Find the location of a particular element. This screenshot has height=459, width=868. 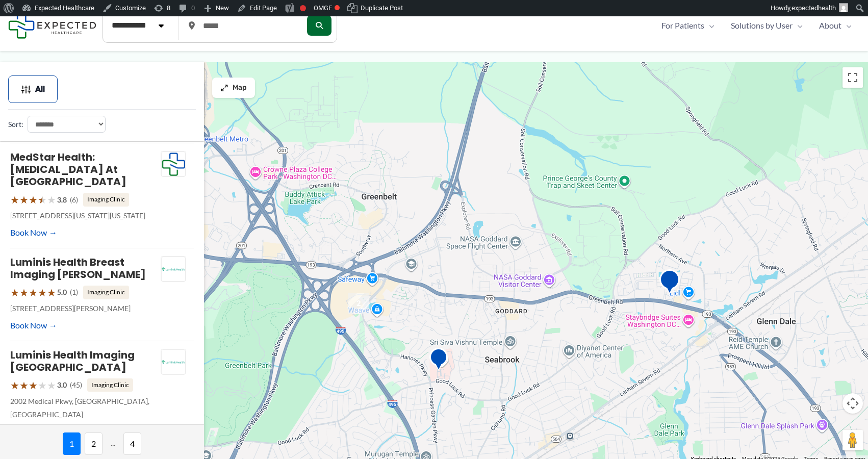

span: (45) is located at coordinates (76, 385).